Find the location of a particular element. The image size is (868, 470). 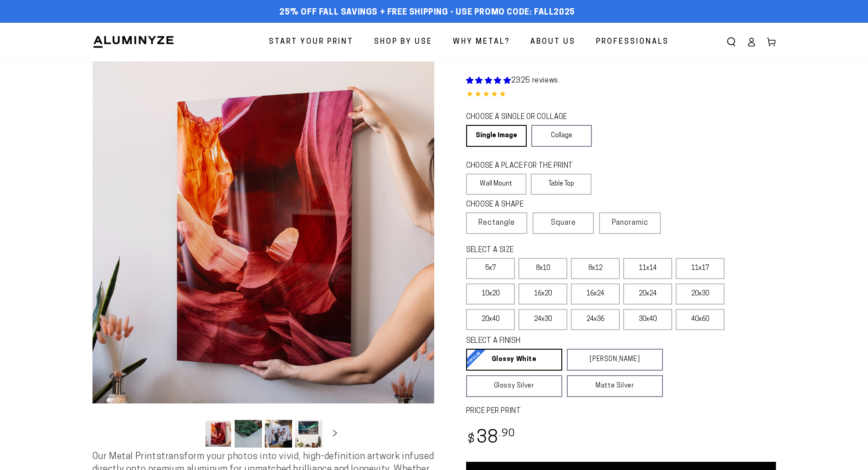

label: 11x14 is located at coordinates (647, 268).